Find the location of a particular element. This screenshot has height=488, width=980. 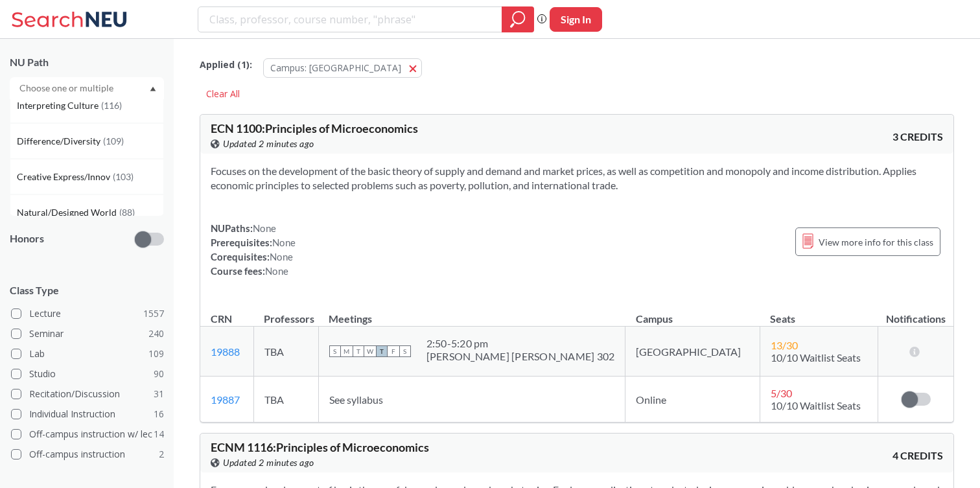

th: Professors is located at coordinates (286, 312).